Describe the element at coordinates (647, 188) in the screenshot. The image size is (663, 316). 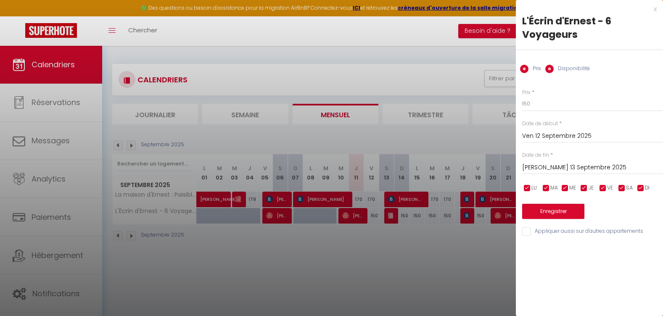
I see `span: DI` at that location.